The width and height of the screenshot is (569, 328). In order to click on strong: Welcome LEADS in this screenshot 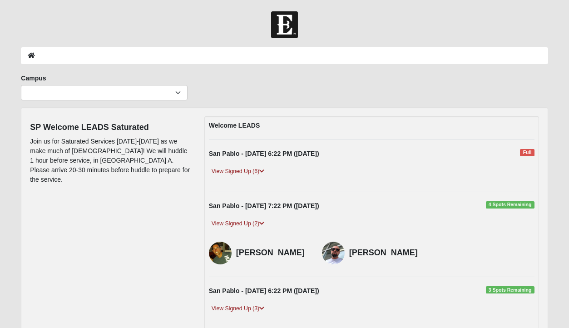, I will do `click(234, 125)`.